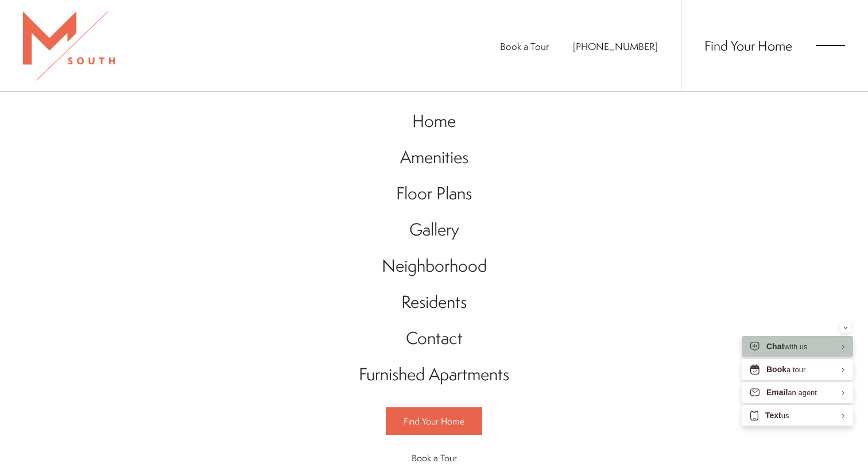  What do you see at coordinates (434, 338) in the screenshot?
I see `a: Go to Contact` at bounding box center [434, 338].